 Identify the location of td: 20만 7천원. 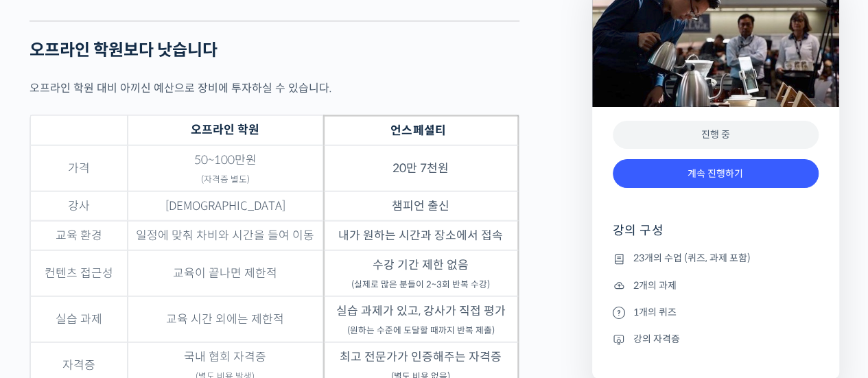
(421, 168).